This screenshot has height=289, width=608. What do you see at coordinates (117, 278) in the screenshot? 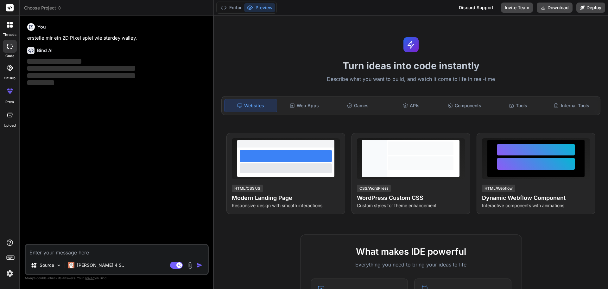
I see `p: Always double-check its answers. Your in Bind` at bounding box center [117, 278].